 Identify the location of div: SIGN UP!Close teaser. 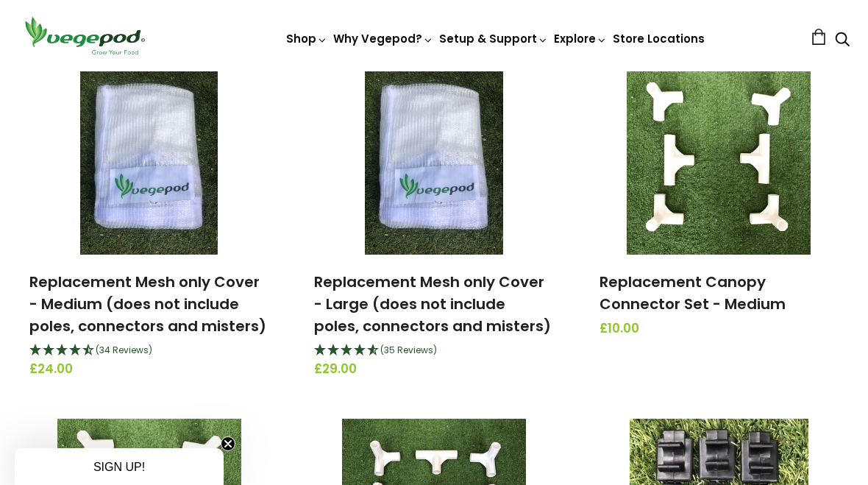
(119, 466).